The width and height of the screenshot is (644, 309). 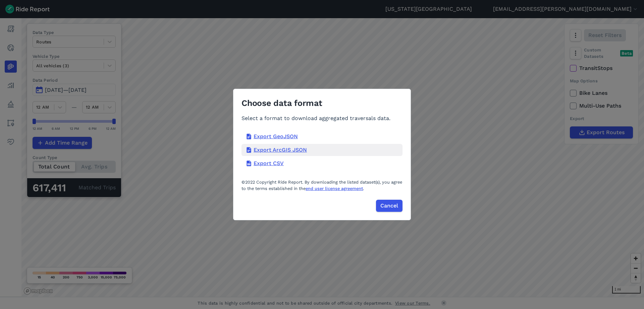 I want to click on span: ©2022 Copyright Ride Report. By downloading the listed dataset(s), you agree to the terms establi..., so click(x=322, y=185).